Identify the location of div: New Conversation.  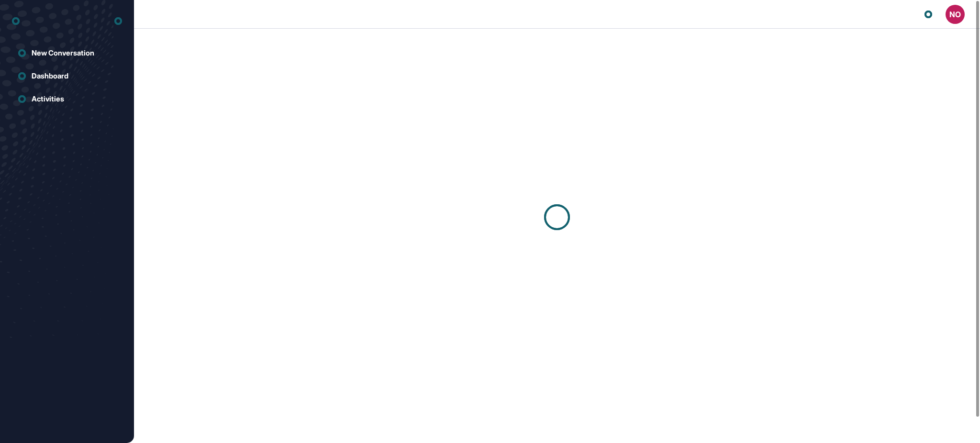
(62, 53).